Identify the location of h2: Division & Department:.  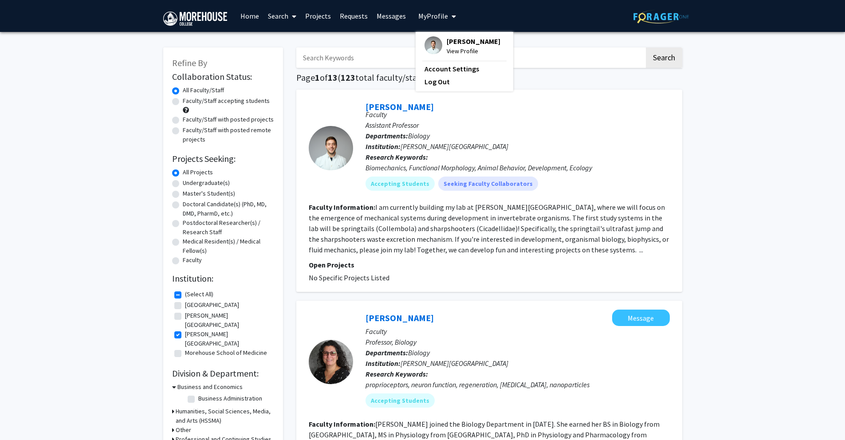
(223, 373).